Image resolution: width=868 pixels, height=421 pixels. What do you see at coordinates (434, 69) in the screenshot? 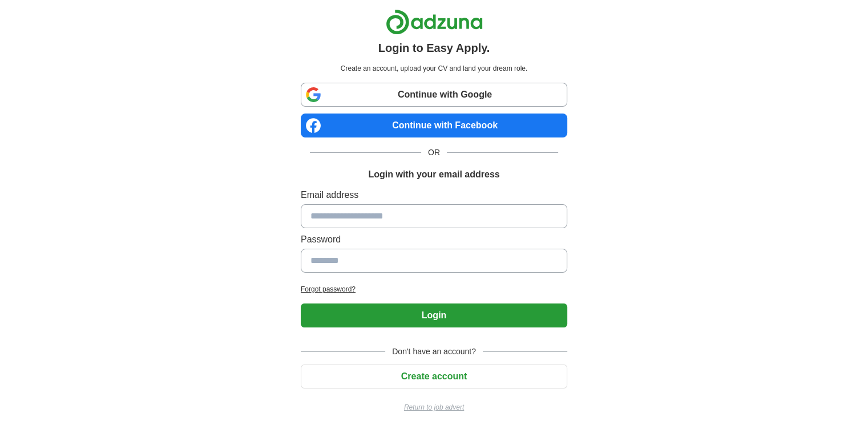
I see `p: Create an account, upload your CV and land your dream role.` at bounding box center [434, 69].